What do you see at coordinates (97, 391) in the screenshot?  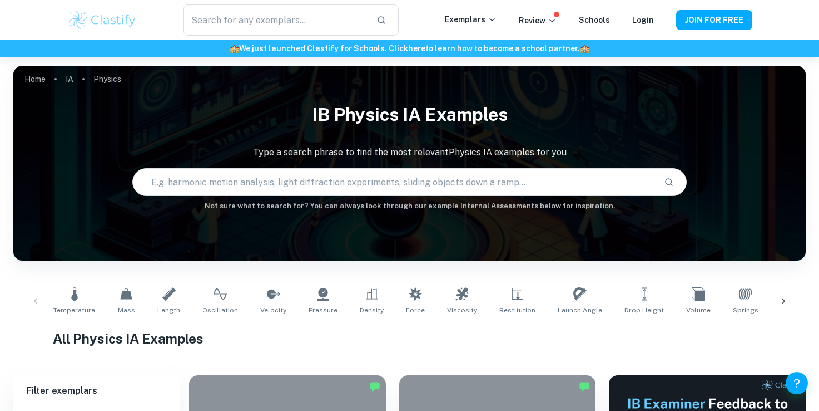 I see `h6: Filter exemplars` at bounding box center [97, 391].